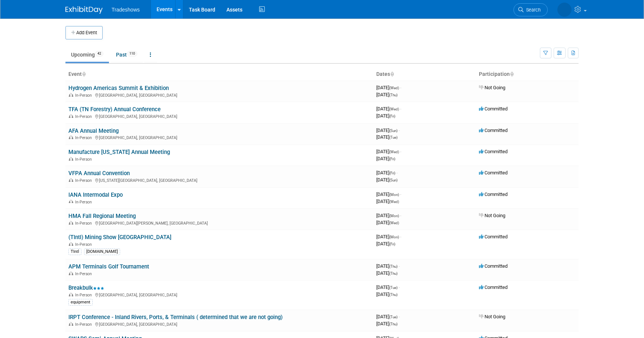 The height and width of the screenshot is (338, 644). I want to click on div: equipment, so click(80, 302).